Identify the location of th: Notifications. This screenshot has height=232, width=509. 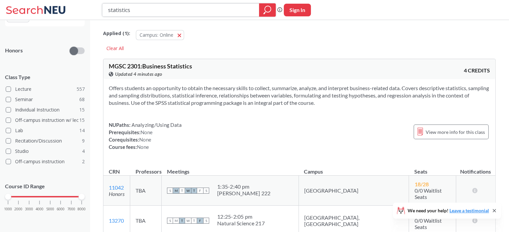
(475, 169).